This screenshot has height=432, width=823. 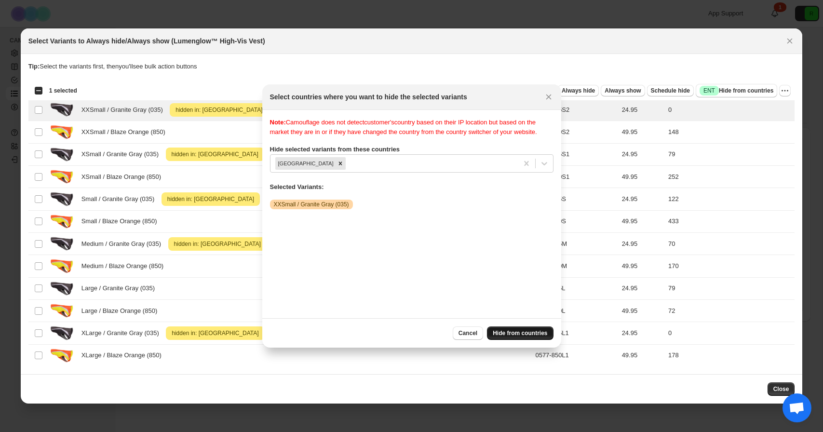 I want to click on span: Always show, so click(x=623, y=91).